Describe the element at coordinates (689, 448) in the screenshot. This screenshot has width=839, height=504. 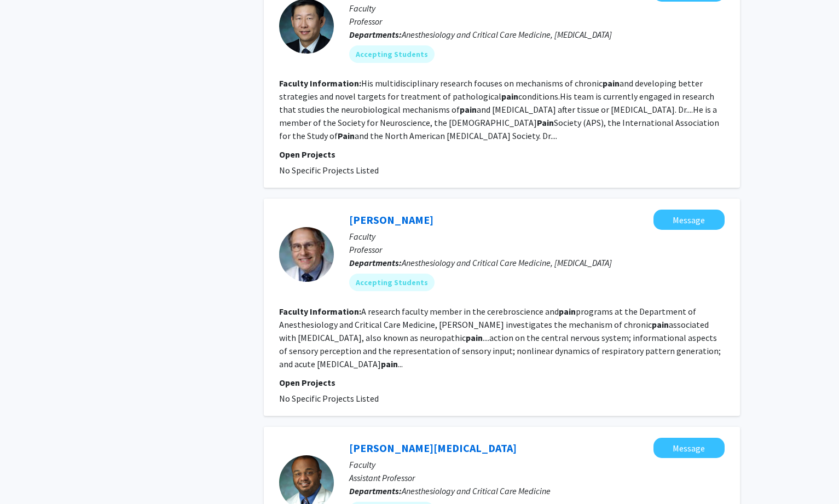
I see `button: Message Haitham Algrain` at that location.